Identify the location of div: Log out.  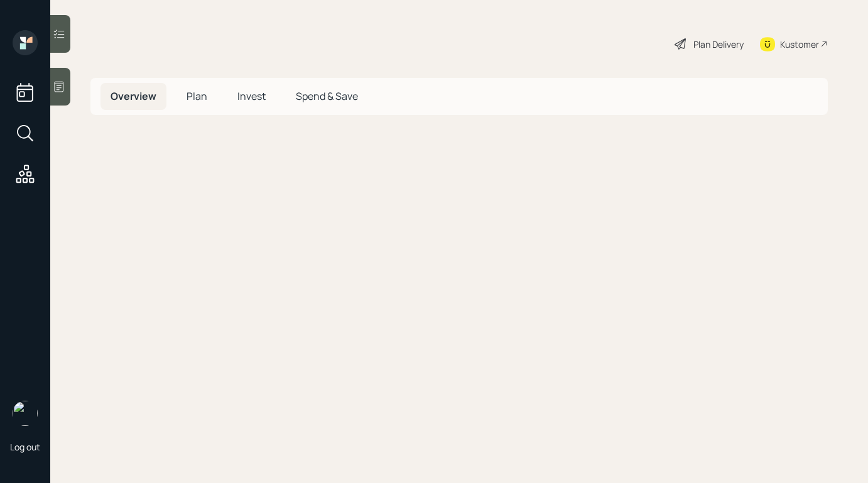
(25, 447).